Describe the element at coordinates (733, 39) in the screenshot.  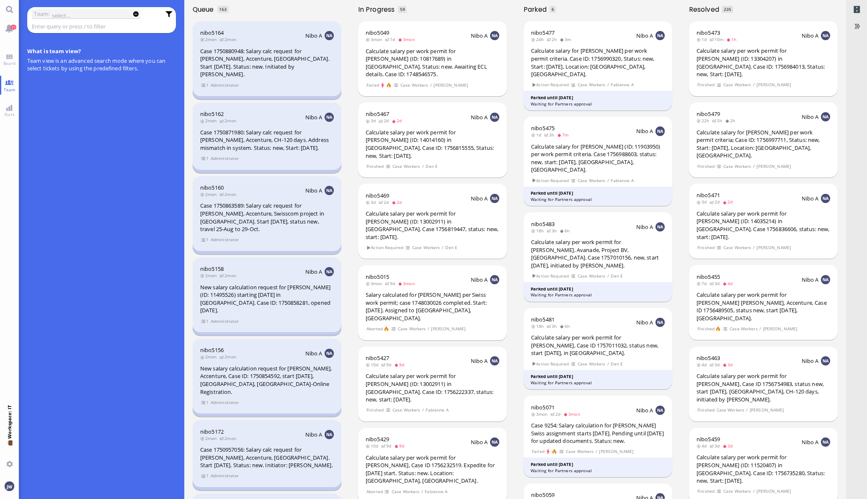
I see `span: 1h` at that location.